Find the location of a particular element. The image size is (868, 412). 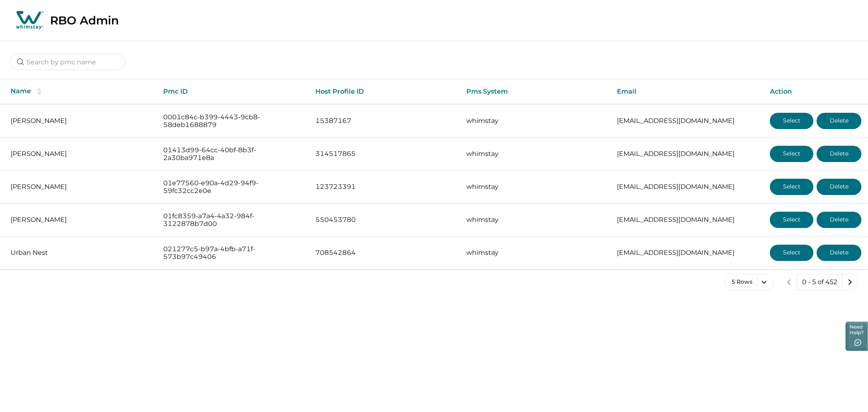

input: Search by pmc name is located at coordinates (68, 62).